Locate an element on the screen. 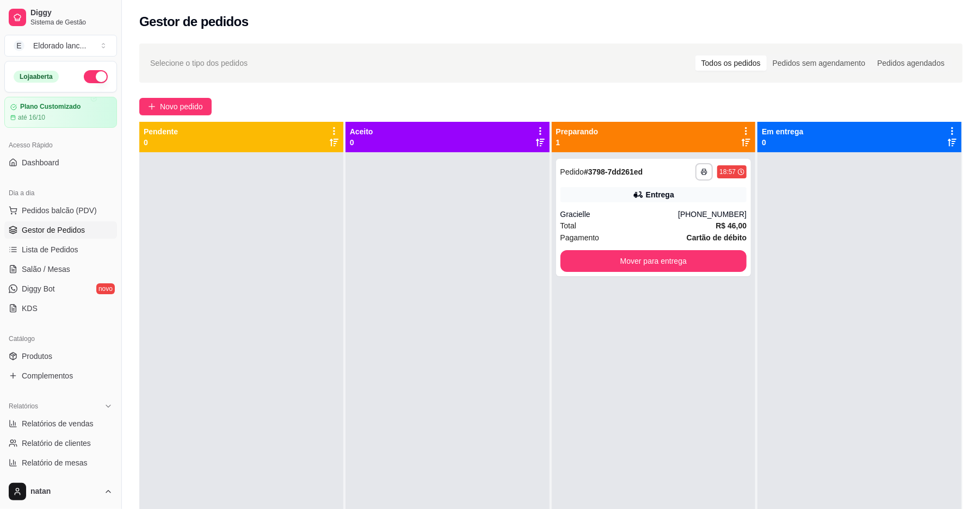  span: Salão / Mesas is located at coordinates (46, 269).